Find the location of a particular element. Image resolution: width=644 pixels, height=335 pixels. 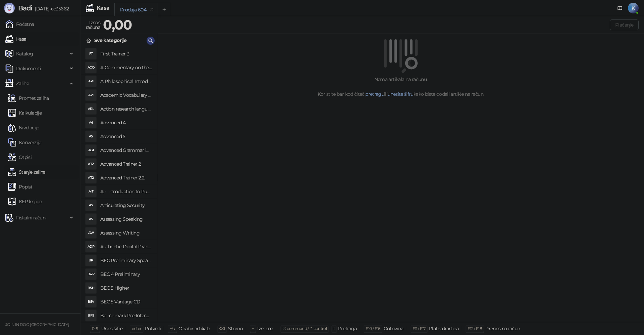

a: Nivelacije is located at coordinates (24, 127).